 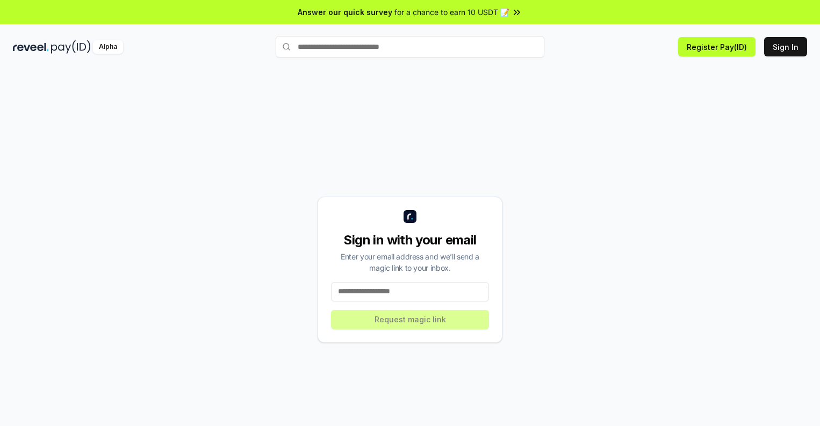 I want to click on button: Sign In, so click(x=786, y=47).